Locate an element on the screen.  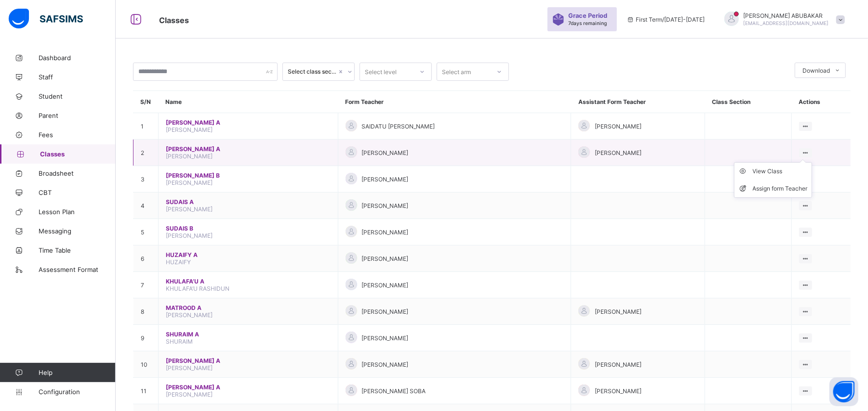
td: 10 is located at coordinates (146, 364).